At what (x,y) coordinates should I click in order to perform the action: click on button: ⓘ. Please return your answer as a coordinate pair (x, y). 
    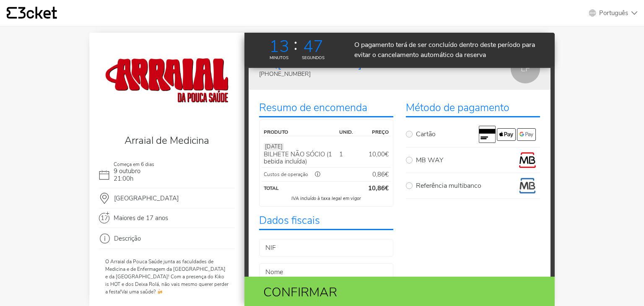
    Looking at the image, I should click on (318, 175).